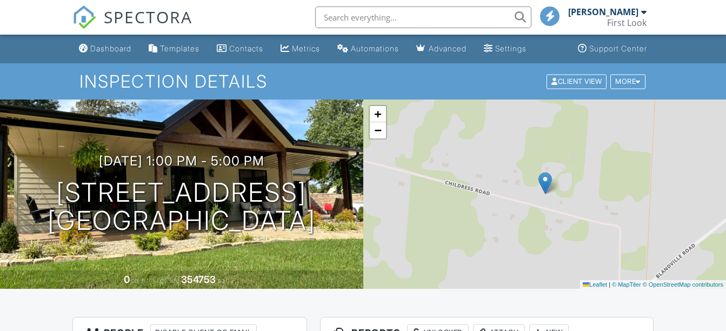 Image resolution: width=726 pixels, height=331 pixels. What do you see at coordinates (363, 81) in the screenshot?
I see `h1: Inspection Details` at bounding box center [363, 81].